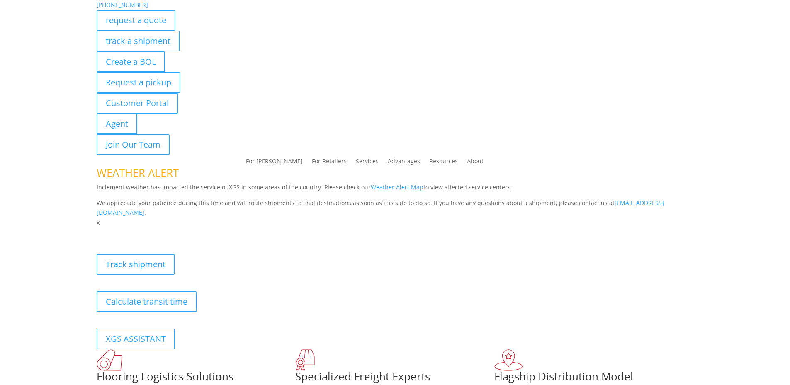 The width and height of the screenshot is (790, 385). Describe the element at coordinates (138, 83) in the screenshot. I see `a: Request a pickup` at that location.